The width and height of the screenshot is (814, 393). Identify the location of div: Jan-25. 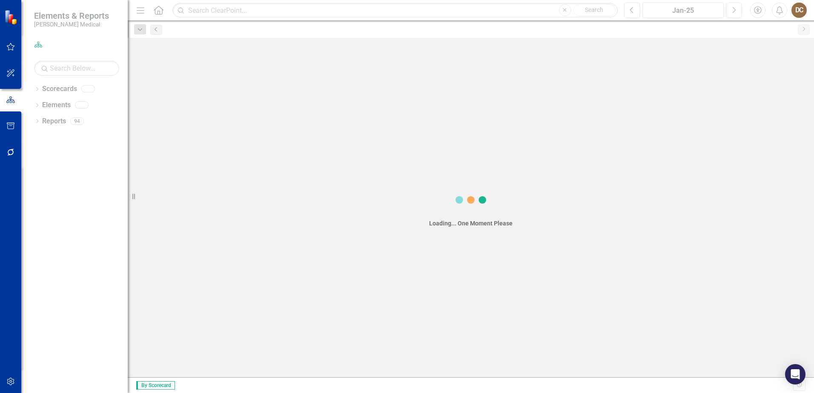
(683, 11).